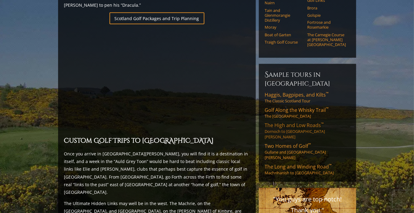 Image resolution: width=414 pixels, height=213 pixels. What do you see at coordinates (284, 42) in the screenshot?
I see `a: Traigh Golf Course` at bounding box center [284, 42].